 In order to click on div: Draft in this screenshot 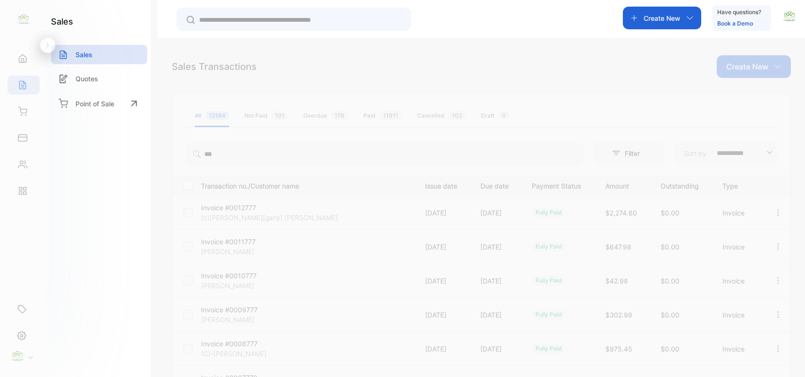, I will do `click(495, 116)`.